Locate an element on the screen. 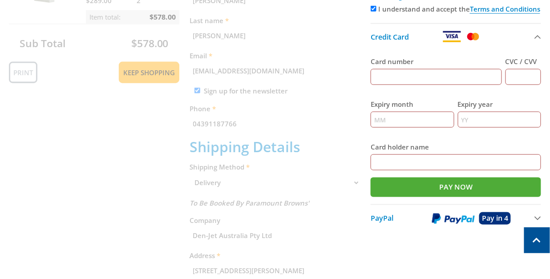 The height and width of the screenshot is (279, 550). a: Terms and Conditions is located at coordinates (505, 9).